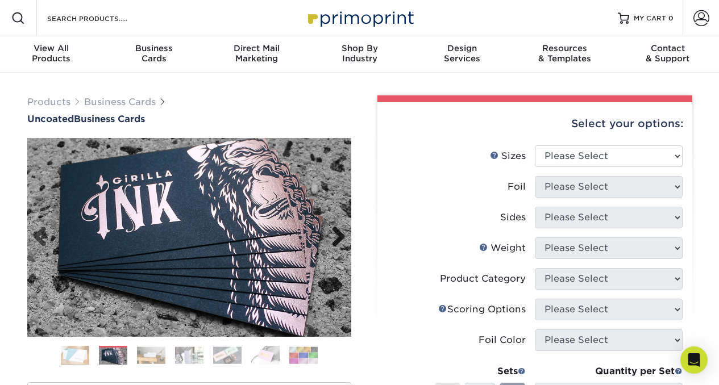 This screenshot has height=385, width=719. What do you see at coordinates (565, 48) in the screenshot?
I see `span: Resources` at bounding box center [565, 48].